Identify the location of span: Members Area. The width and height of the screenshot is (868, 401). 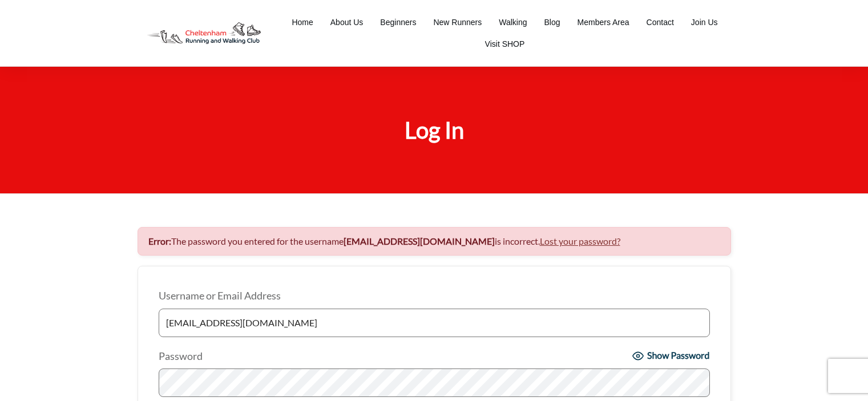
(603, 22).